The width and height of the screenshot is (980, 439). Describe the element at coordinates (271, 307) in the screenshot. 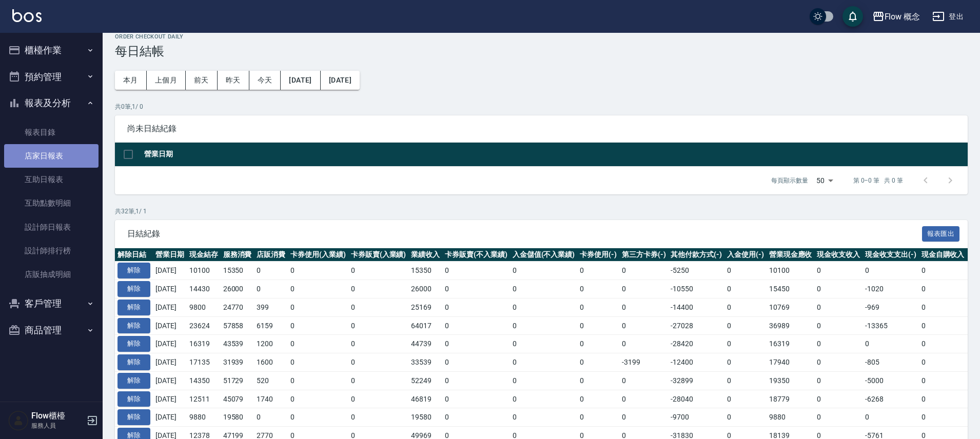

I see `td: 399` at that location.